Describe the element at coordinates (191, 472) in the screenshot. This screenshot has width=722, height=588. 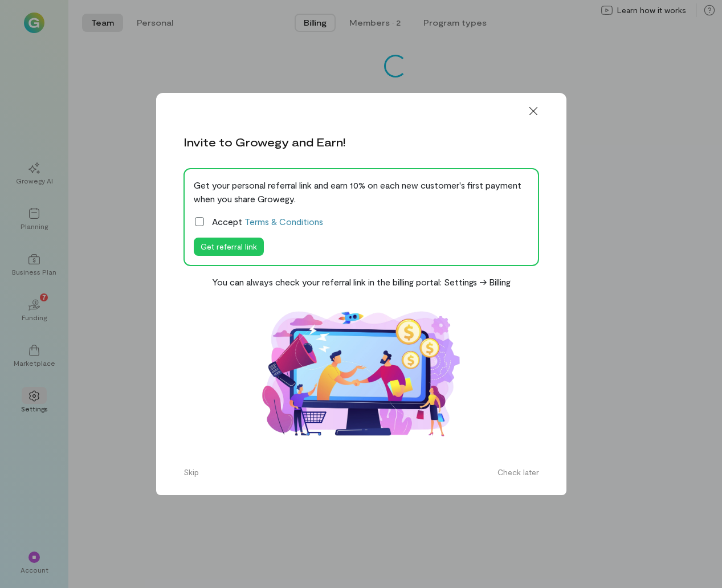
I see `button: Skip` at that location.